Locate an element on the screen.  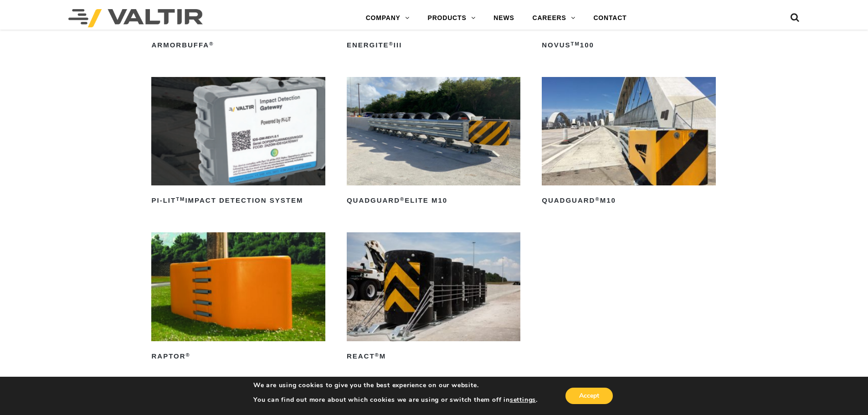
h2: PI-LIT Impact Detection System is located at coordinates (238, 201).